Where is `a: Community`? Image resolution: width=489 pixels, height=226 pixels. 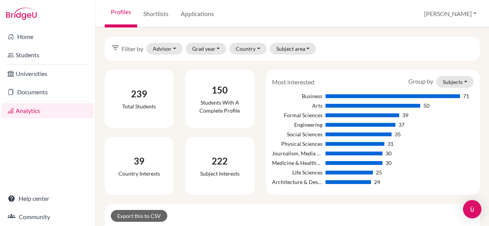 a: Community is located at coordinates (47, 217).